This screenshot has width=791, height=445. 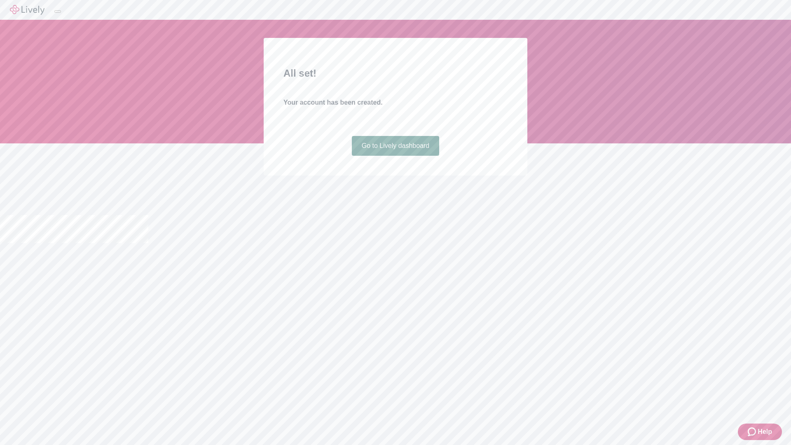 What do you see at coordinates (396, 103) in the screenshot?
I see `h4: Your account has been created.` at bounding box center [396, 103].